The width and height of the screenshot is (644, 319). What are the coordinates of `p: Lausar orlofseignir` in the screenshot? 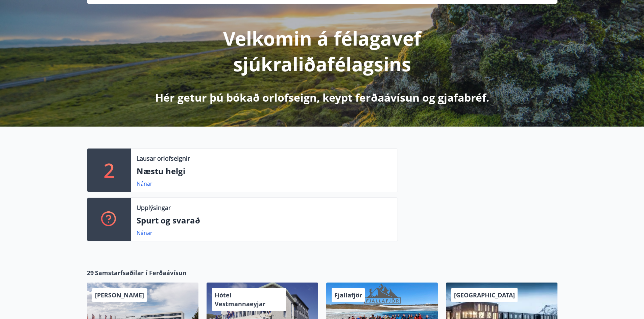 It's located at (163, 158).